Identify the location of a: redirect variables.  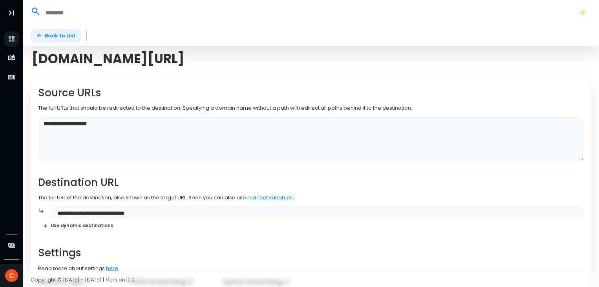
(271, 197).